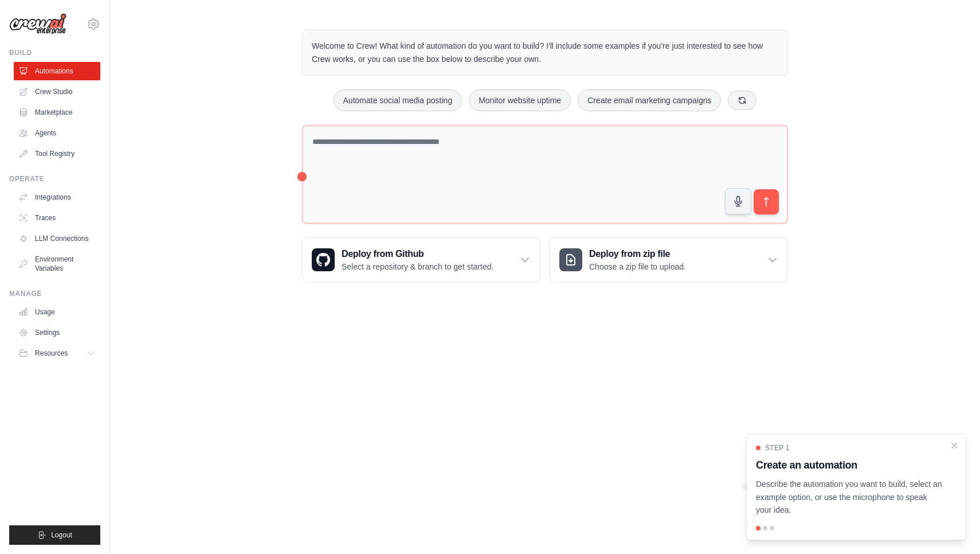 The image size is (980, 554). Describe the element at coordinates (398, 100) in the screenshot. I see `button: Automate social media posting` at that location.